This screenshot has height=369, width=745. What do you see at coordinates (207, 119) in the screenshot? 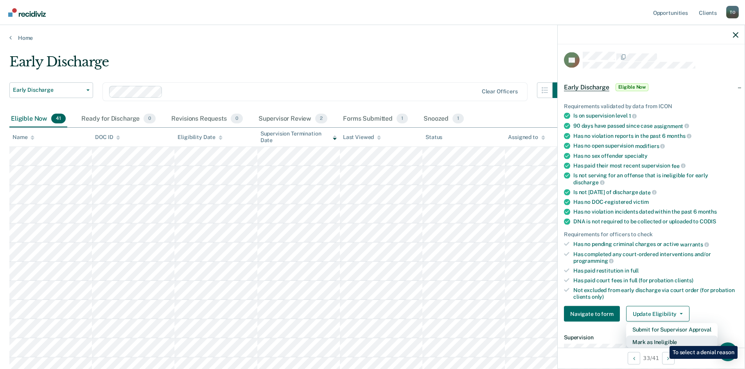
I see `div: Revisions Requests` at bounding box center [207, 119].